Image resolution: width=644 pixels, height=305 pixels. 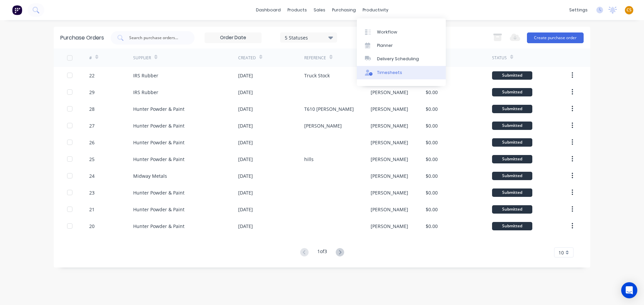 What do you see at coordinates (309, 37) in the screenshot?
I see `div: 5 Statuses` at bounding box center [309, 37].